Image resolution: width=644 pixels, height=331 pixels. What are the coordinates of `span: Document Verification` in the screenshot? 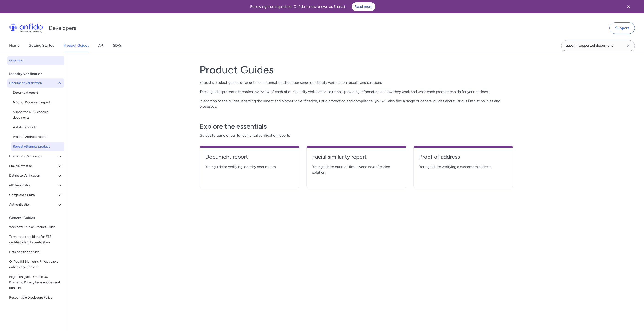 It's located at (33, 83).